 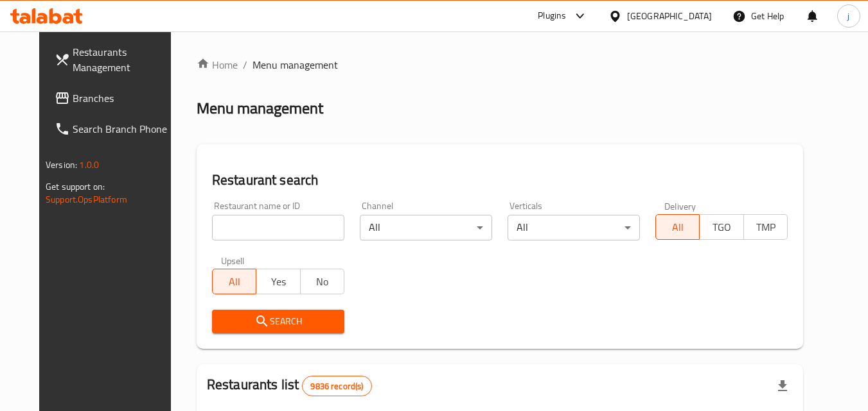 I want to click on nav: breadcrumb, so click(x=500, y=65).